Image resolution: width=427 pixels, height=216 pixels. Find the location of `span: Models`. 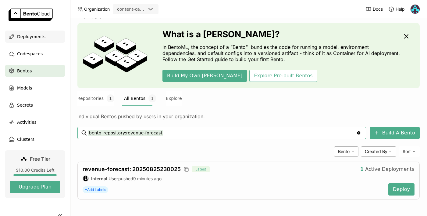

span: Models is located at coordinates (24, 88).